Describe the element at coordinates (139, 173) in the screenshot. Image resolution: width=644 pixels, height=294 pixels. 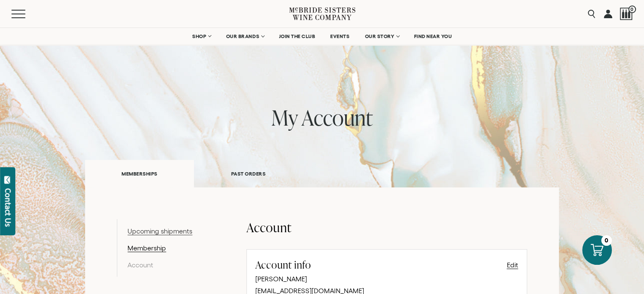
I see `a: MEMBERSHIPS` at that location.